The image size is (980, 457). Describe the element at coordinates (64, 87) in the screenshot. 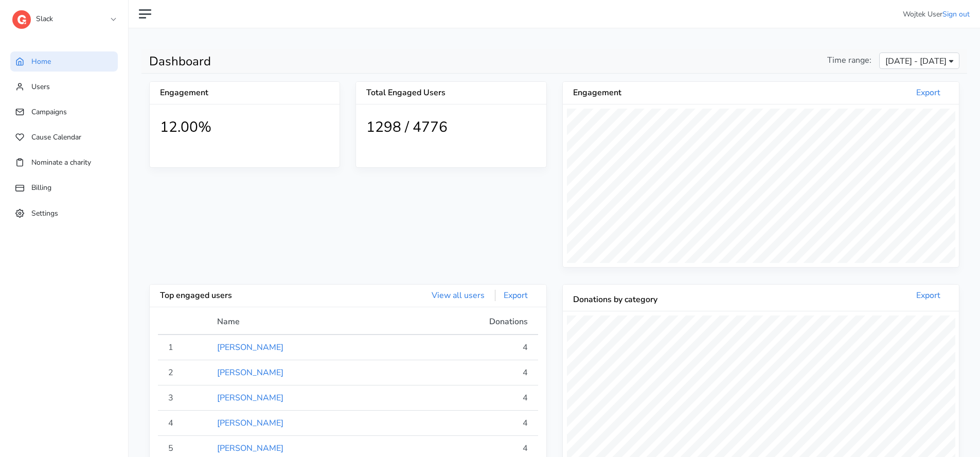

I see `a: Users` at that location.